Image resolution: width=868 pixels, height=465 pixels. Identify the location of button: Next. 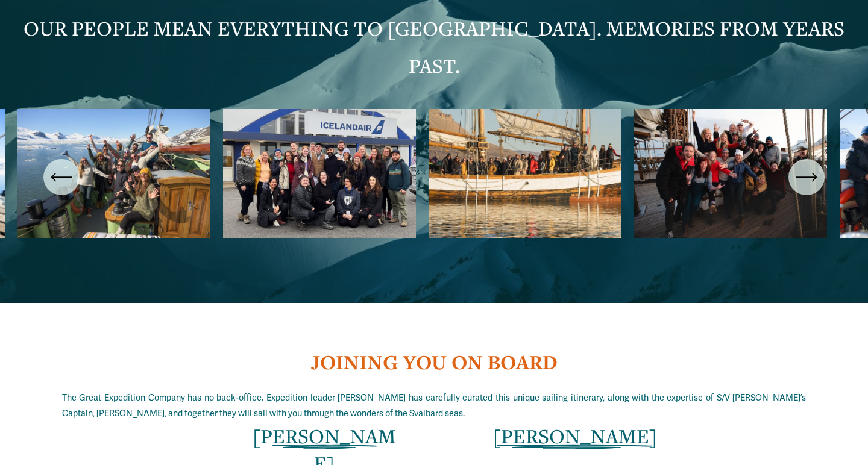
(806, 177).